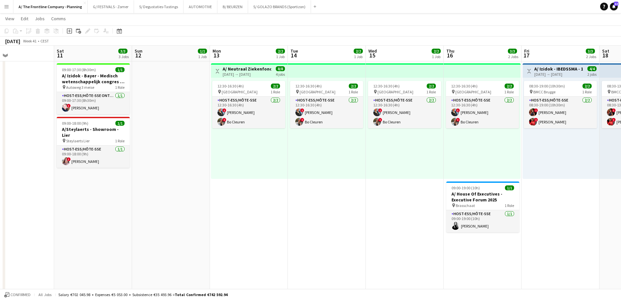  I want to click on span: 12, so click(616, 4).